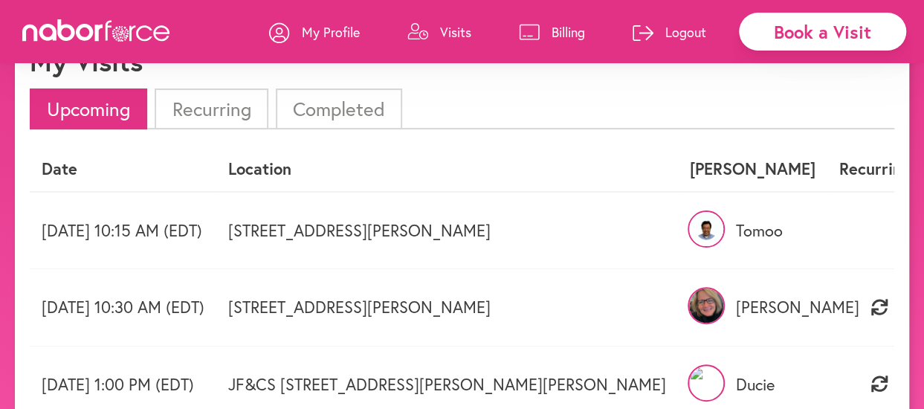 Image resolution: width=924 pixels, height=409 pixels. I want to click on p: Ducie, so click(752, 384).